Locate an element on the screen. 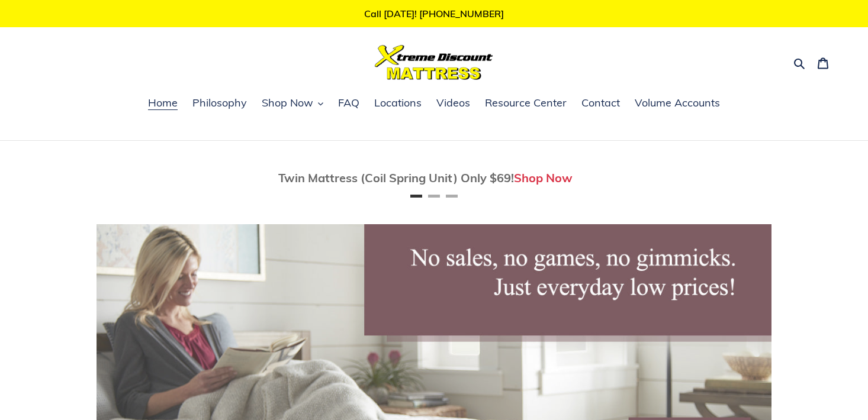 The image size is (868, 420). span: FAQ is located at coordinates (349, 103).